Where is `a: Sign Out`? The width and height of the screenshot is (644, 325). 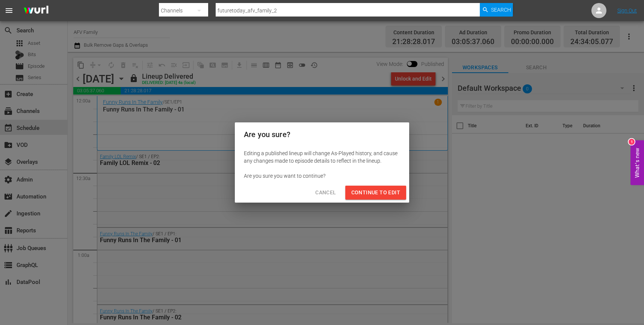
a: Sign Out is located at coordinates (627, 11).